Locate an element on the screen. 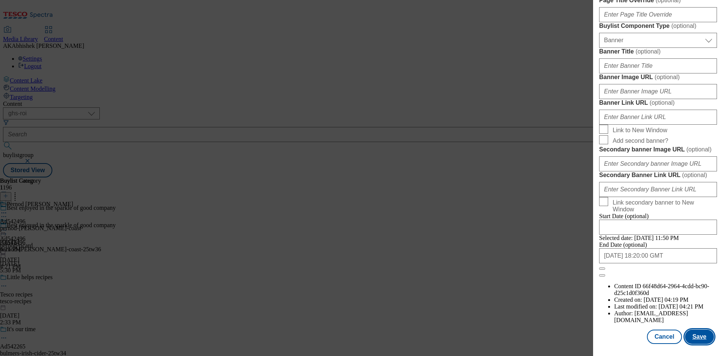 This screenshot has height=356, width=723. input: Enter Banner Title is located at coordinates (658, 66).